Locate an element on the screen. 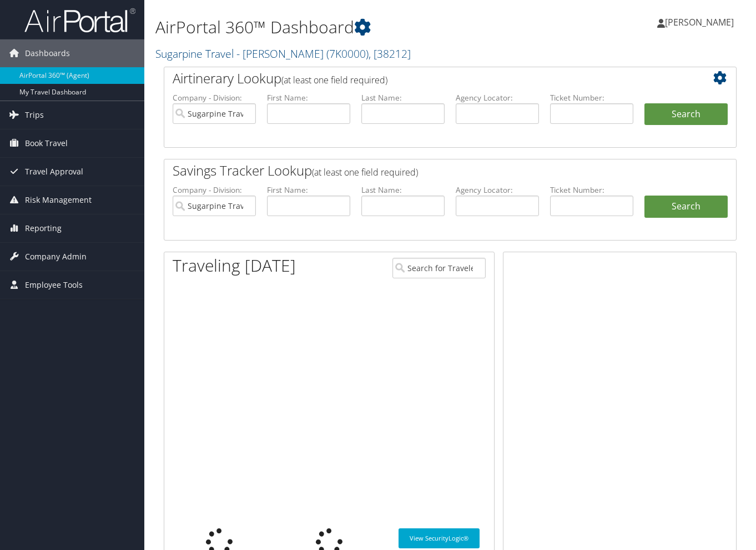  span: ( 7K0000 ) is located at coordinates (347, 53).